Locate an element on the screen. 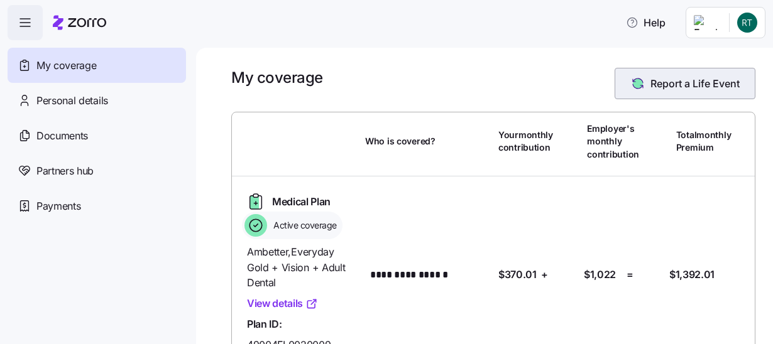 The width and height of the screenshot is (773, 344). span: Ambetter , Everyday Gold + Vision + Adult Dental is located at coordinates (301, 268).